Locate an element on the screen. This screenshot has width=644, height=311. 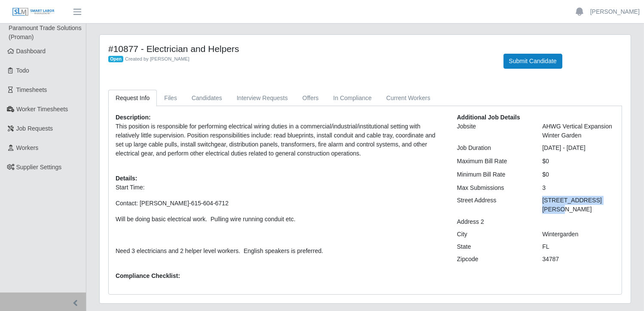
p: This position is responsible for performing electrical wiring duties in a commercial/industrial/i... is located at coordinates (280, 140).